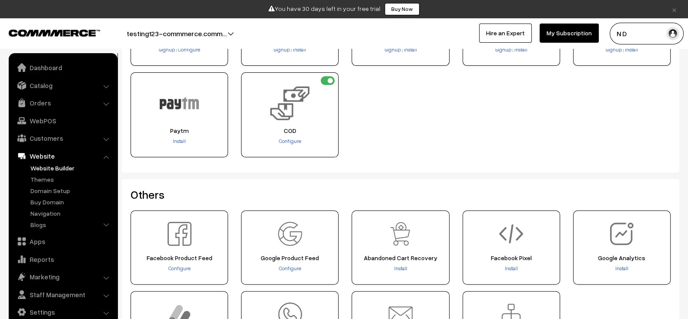 This screenshot has height=319, width=688. Describe the element at coordinates (71, 202) in the screenshot. I see `a: Buy Domain` at that location.